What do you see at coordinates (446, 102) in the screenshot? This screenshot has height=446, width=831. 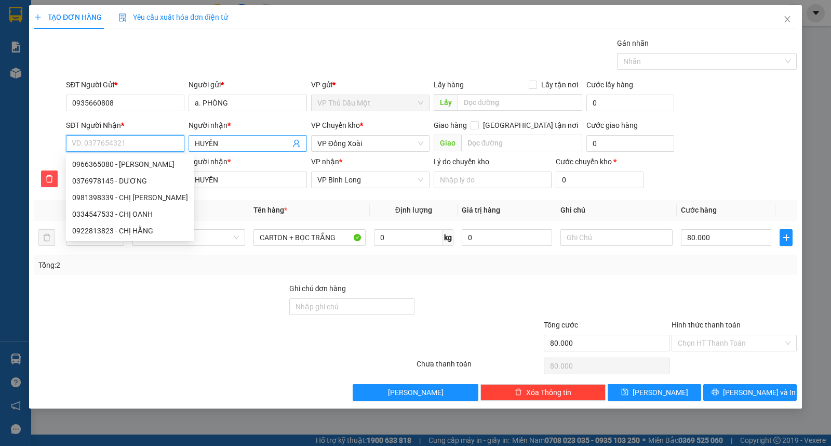 I see `span: Lấy` at bounding box center [446, 102].